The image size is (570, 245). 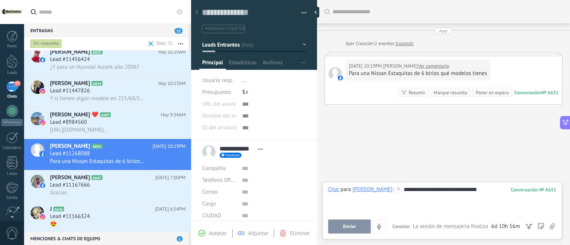 I want to click on img: facebook-sm.svg, so click(x=340, y=78).